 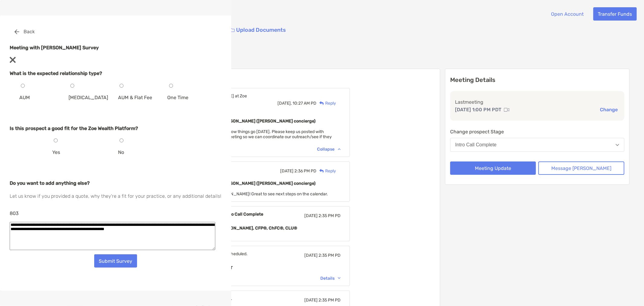 I want to click on p: Yes, so click(x=82, y=152).